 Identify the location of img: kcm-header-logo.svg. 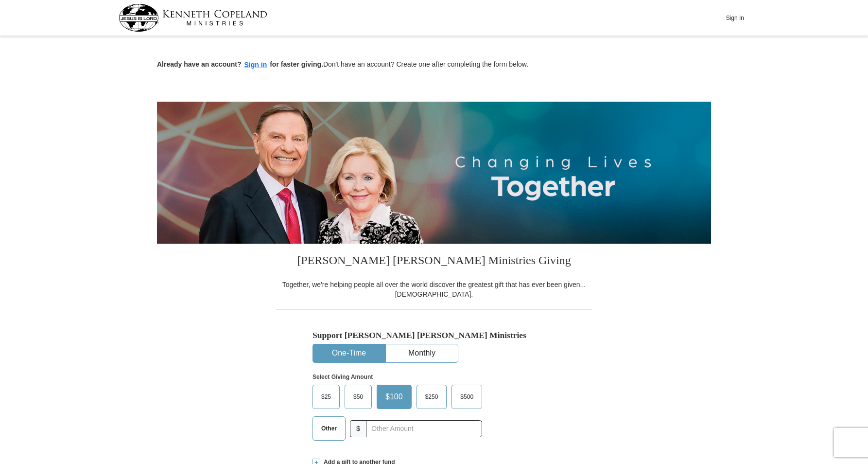
(193, 17).